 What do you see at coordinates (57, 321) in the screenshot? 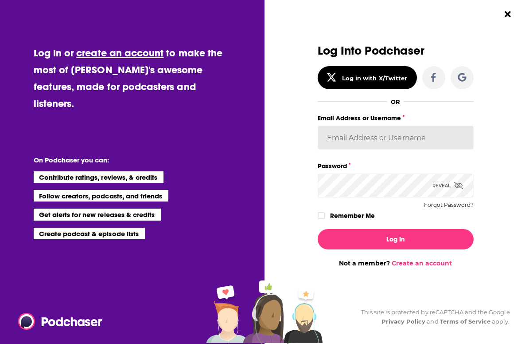
I see `a: Podchaser - Follow, Share and Rate Podcasts` at bounding box center [57, 321].